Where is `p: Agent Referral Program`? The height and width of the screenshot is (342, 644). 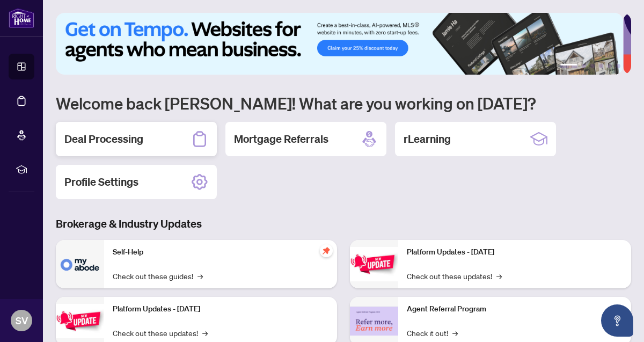
p: Agent Referral Program is located at coordinates (515, 310).